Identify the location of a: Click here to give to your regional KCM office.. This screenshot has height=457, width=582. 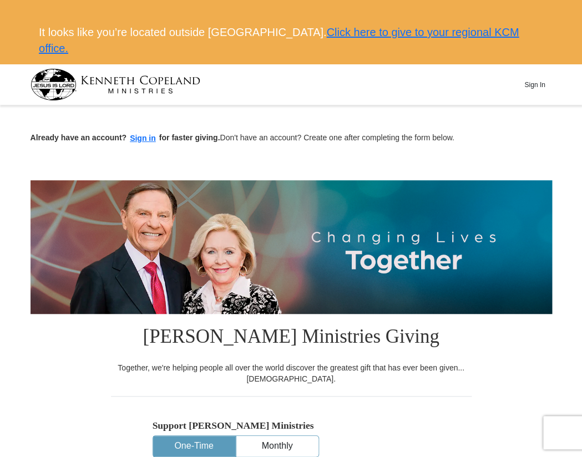
(278, 40).